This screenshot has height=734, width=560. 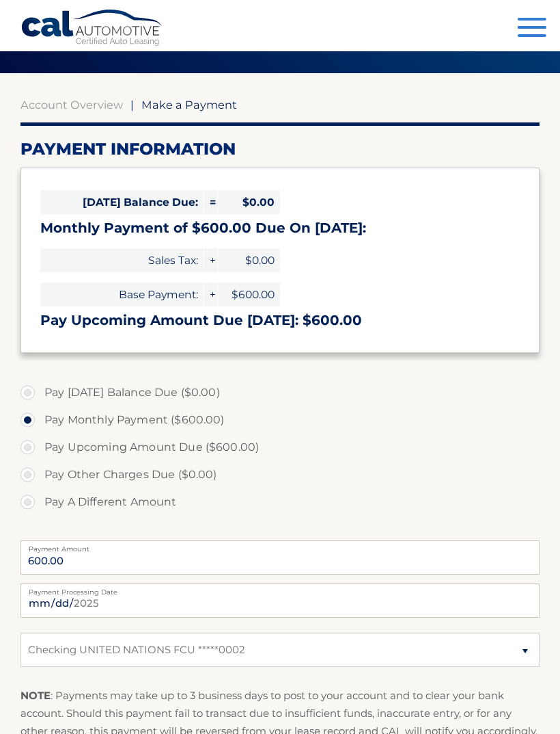 I want to click on span: Base Payment:, so click(x=122, y=294).